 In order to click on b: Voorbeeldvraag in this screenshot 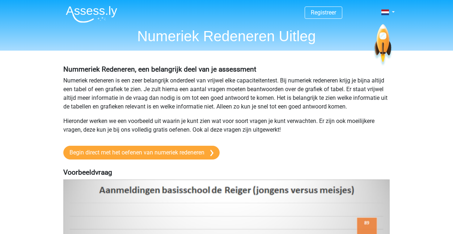, I will do `click(87, 172)`.